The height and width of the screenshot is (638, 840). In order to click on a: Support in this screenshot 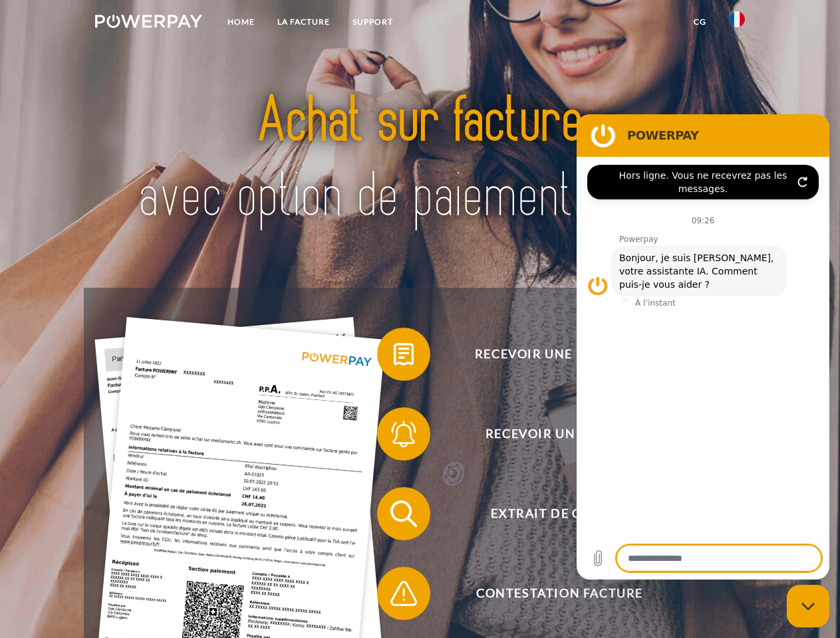, I will do `click(372, 22)`.